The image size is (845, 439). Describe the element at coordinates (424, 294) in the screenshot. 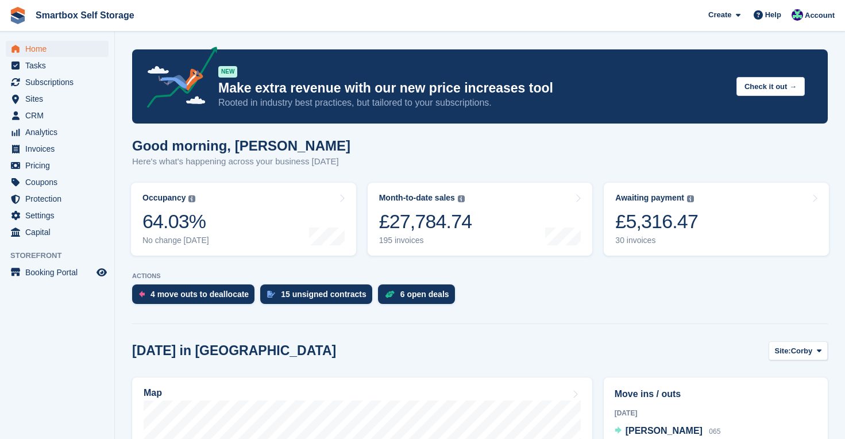

I see `div: 6 open deals` at that location.